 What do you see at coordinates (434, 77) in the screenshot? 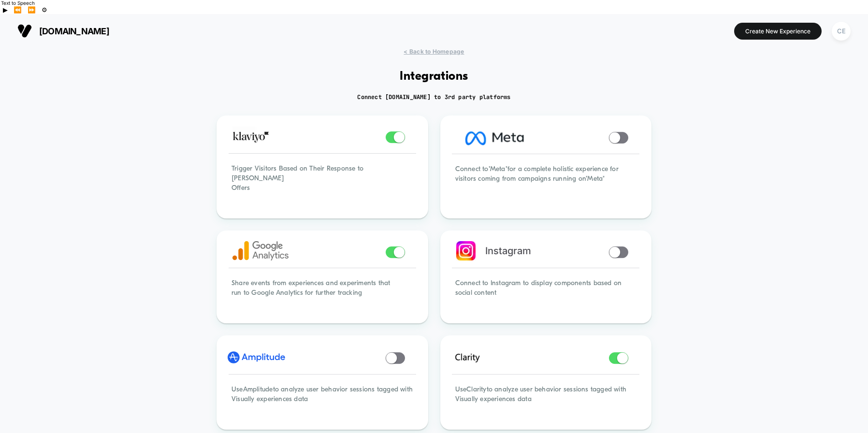
I see `h1: Integrations` at bounding box center [434, 77].